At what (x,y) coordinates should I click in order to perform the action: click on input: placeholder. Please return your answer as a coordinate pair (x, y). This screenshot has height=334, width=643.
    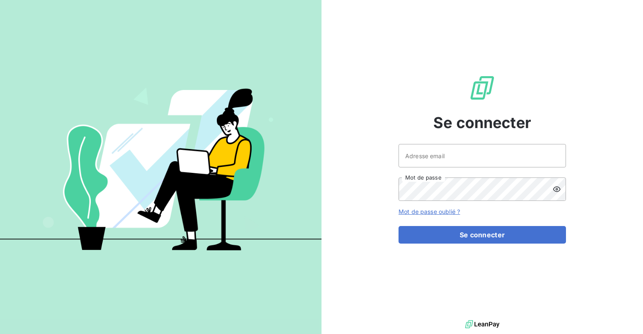
    Looking at the image, I should click on (482, 156).